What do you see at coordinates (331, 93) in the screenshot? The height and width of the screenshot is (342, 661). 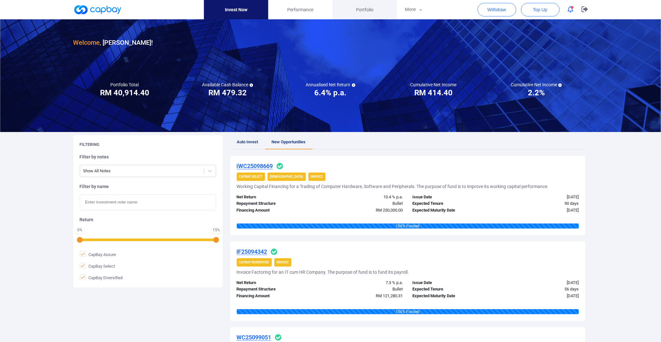 I see `h3: 6.4% p.a.` at bounding box center [331, 93].